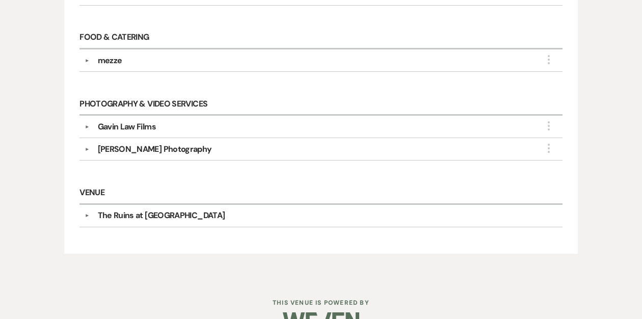  I want to click on h6: Food & Catering, so click(321, 38).